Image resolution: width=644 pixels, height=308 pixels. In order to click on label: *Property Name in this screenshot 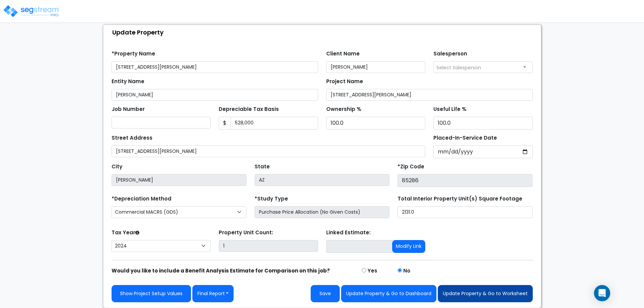, I will do `click(133, 54)`.